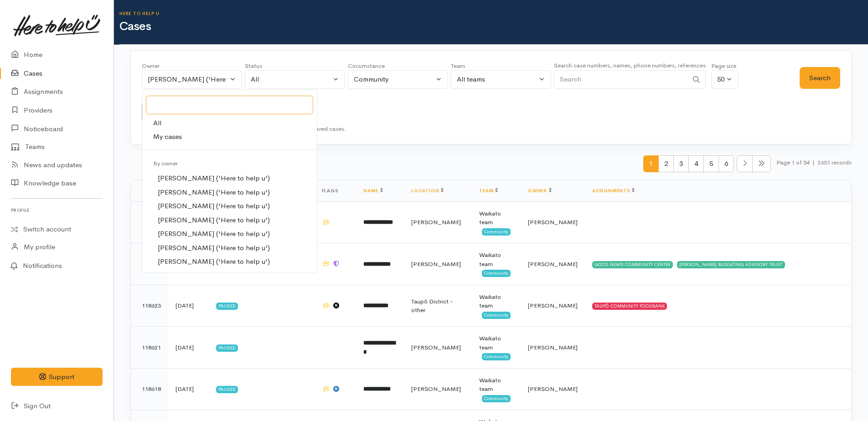 The width and height of the screenshot is (868, 421). What do you see at coordinates (491, 129) in the screenshot?
I see `div: This date filter is based on case created date and excludes all archived cases.` at bounding box center [491, 129].